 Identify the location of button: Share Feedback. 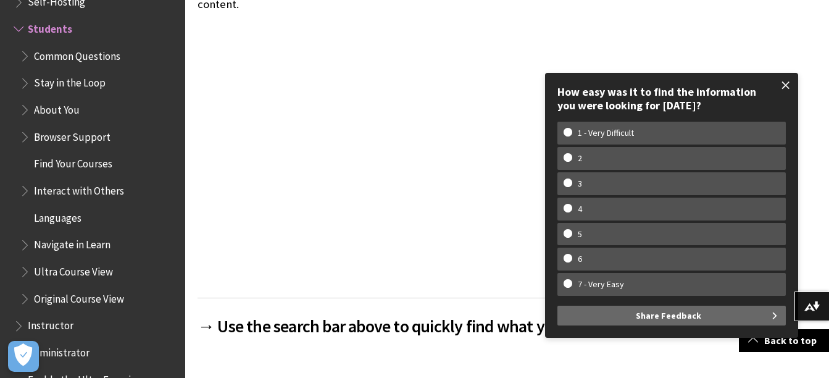
(671, 315).